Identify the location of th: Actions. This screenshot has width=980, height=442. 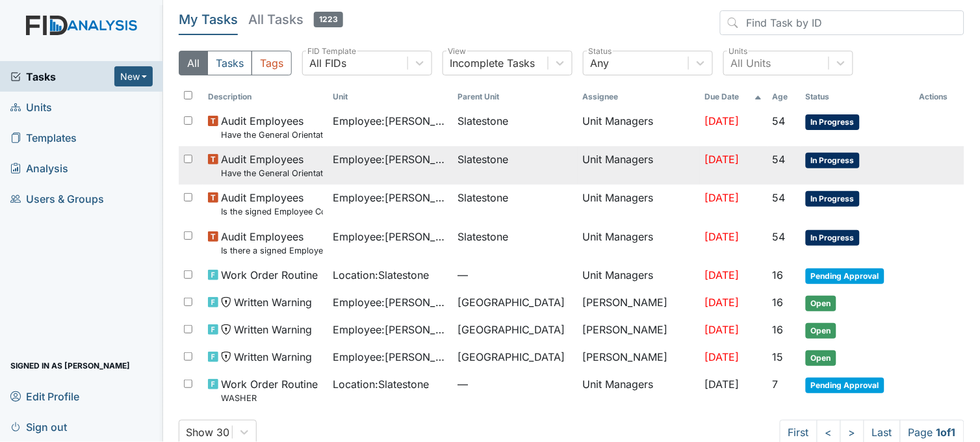
(939, 97).